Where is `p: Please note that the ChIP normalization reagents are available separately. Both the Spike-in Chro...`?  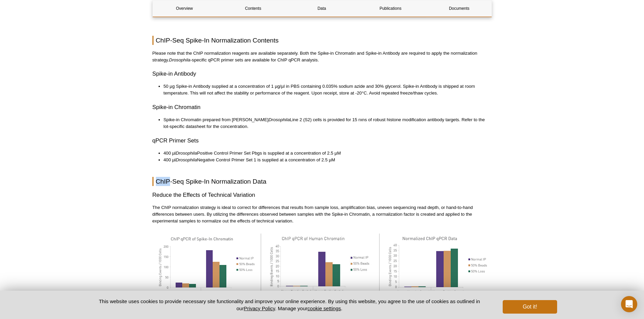
p: Please note that the ChIP normalization reagents are available separately. Both the Spike-in Chro... is located at coordinates (322, 57).